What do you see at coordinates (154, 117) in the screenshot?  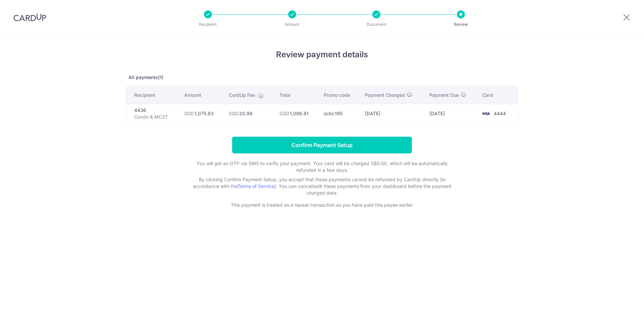 I see `p: Condo & MCST` at bounding box center [154, 117].